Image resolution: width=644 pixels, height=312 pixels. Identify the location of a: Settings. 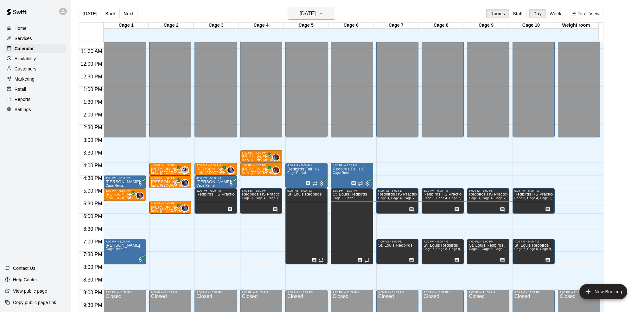
(35, 109).